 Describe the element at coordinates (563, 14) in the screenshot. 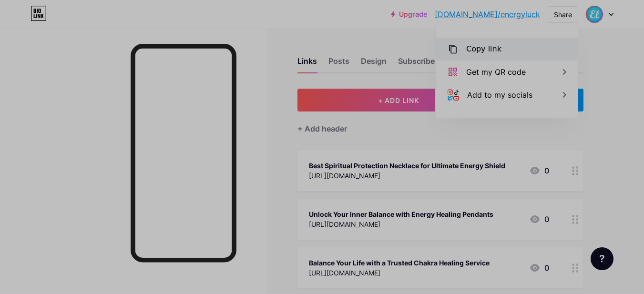

I see `div: Share` at that location.